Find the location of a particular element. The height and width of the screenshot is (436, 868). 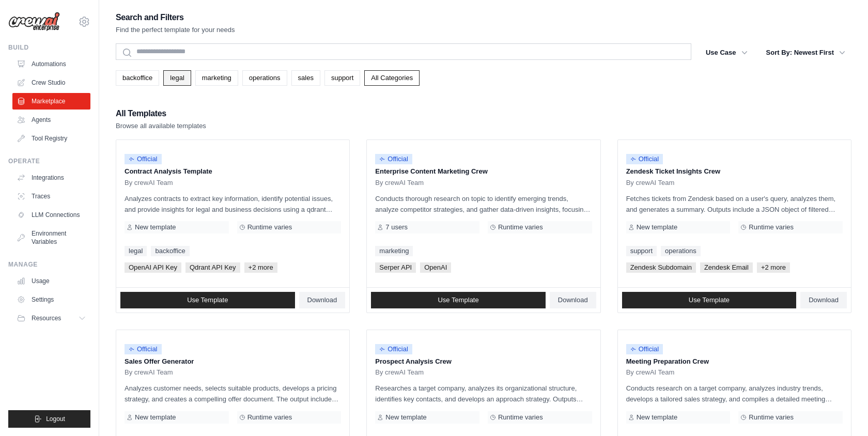

p: Browse all available templates is located at coordinates (161, 126).